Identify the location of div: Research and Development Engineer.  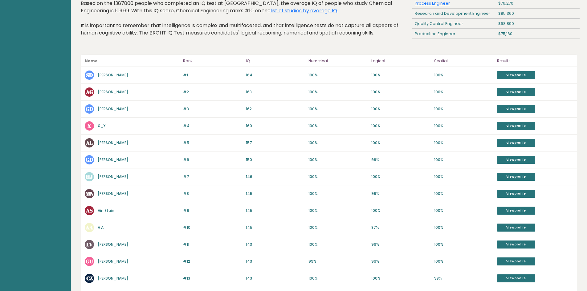
(454, 14).